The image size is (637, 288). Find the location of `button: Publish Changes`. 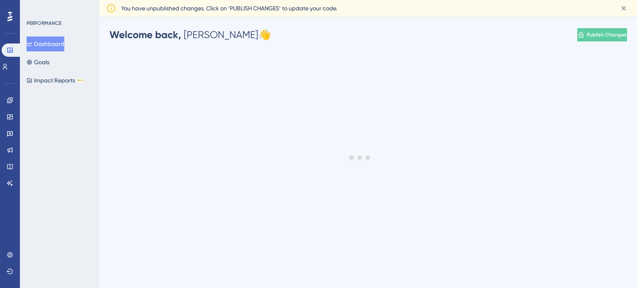

button: Publish Changes is located at coordinates (602, 35).